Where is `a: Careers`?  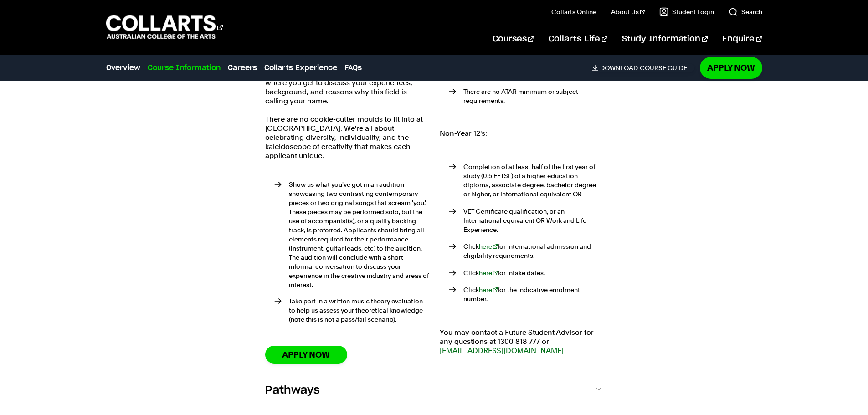 a: Careers is located at coordinates (243, 68).